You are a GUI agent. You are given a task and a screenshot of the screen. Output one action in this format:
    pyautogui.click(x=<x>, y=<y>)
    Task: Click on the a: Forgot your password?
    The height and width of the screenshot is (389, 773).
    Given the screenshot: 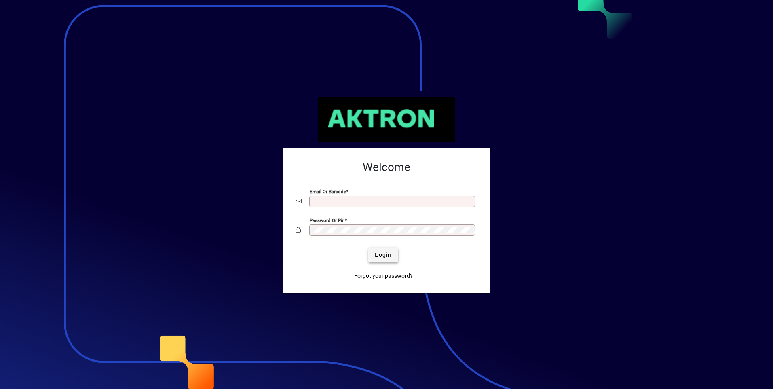 What is the action you would take?
    pyautogui.click(x=383, y=276)
    